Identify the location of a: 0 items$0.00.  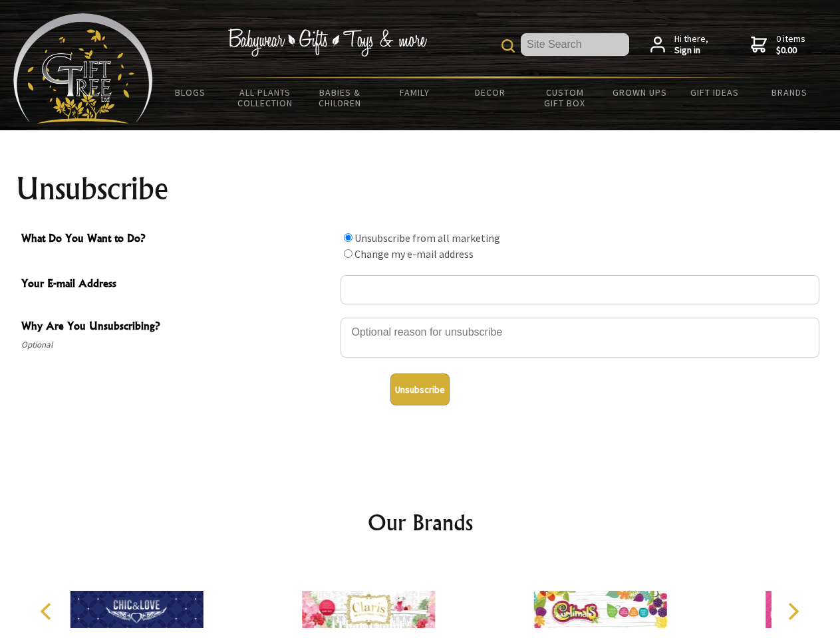
(777, 44).